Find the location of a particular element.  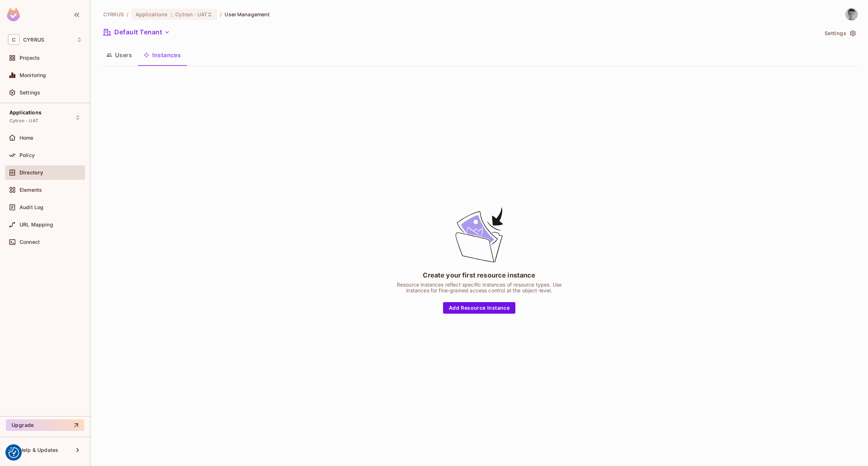

button: Add Resource Instance is located at coordinates (479, 308).